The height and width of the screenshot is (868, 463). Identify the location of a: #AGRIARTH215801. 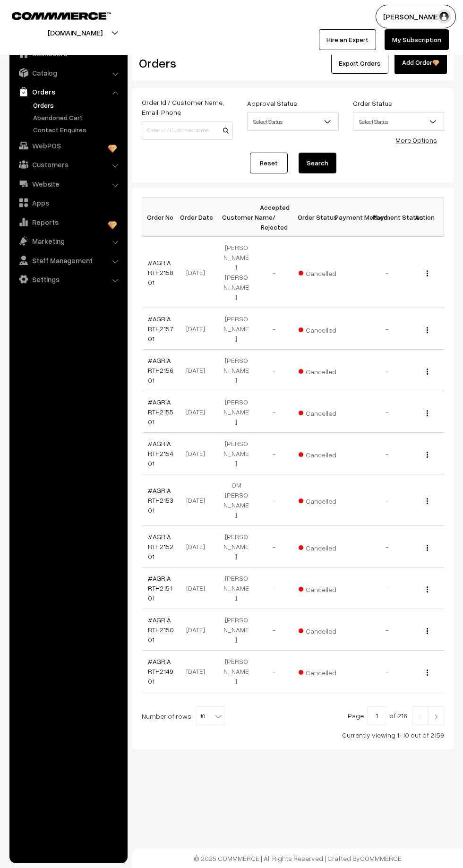
(160, 272).